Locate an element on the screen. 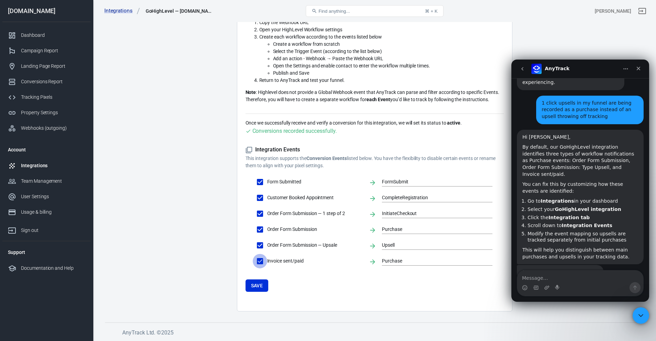  button: Save is located at coordinates (257, 286).